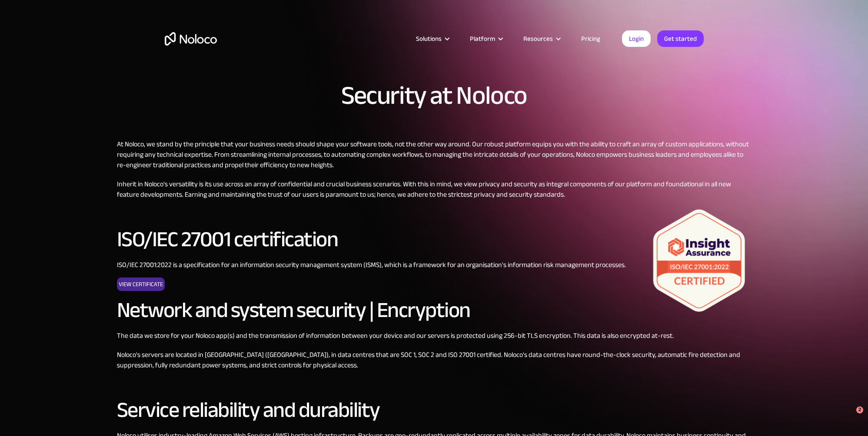 The width and height of the screenshot is (868, 436). I want to click on a: home, so click(191, 39).